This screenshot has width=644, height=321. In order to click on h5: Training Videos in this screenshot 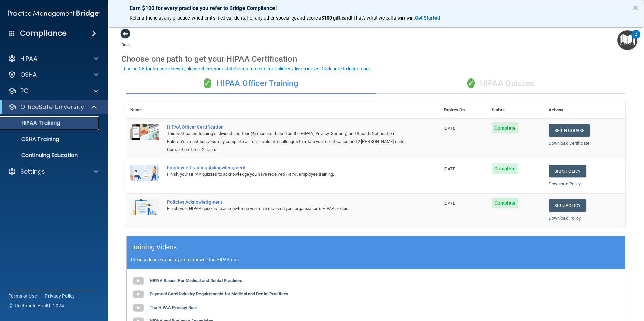, I will do `click(154, 247)`.